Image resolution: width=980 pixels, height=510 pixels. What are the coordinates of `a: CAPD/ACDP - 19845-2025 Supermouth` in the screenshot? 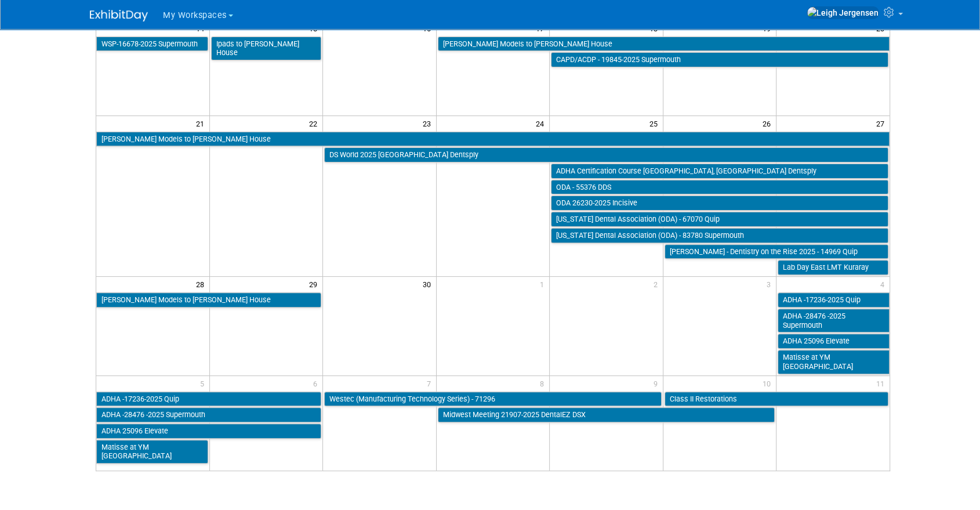 It's located at (720, 60).